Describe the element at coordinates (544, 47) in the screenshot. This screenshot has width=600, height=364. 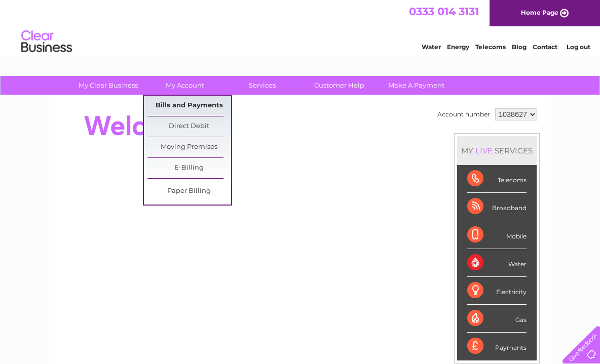
I see `a: Contact` at that location.